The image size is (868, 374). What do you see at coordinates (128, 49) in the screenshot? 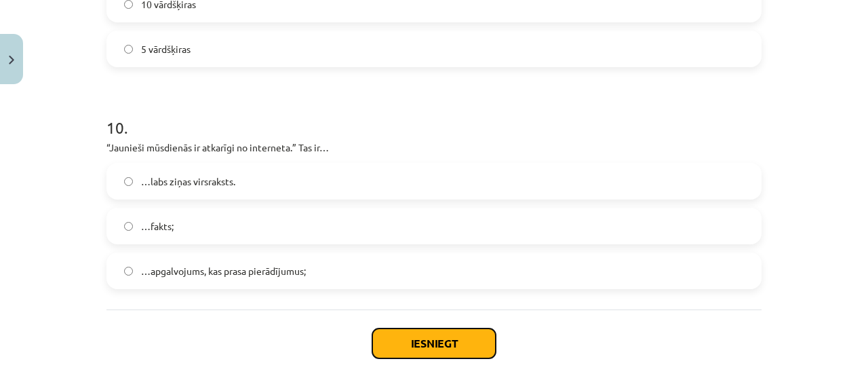
I see `input: 5 vārdšķiras` at bounding box center [128, 49].